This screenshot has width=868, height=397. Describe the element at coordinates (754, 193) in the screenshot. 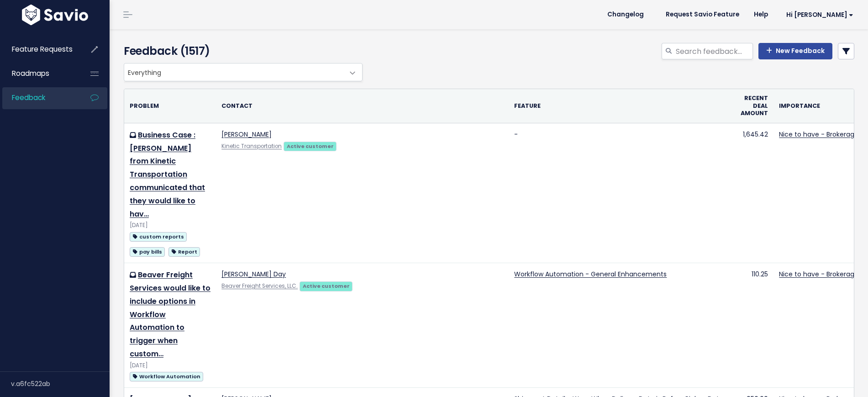

I see `td: 1,645.42` at that location.